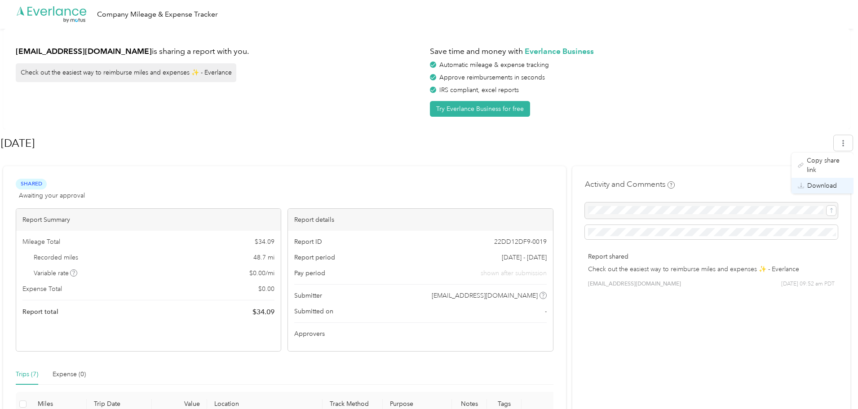 This screenshot has height=409, width=858. What do you see at coordinates (420, 220) in the screenshot?
I see `div: Report details` at bounding box center [420, 220].